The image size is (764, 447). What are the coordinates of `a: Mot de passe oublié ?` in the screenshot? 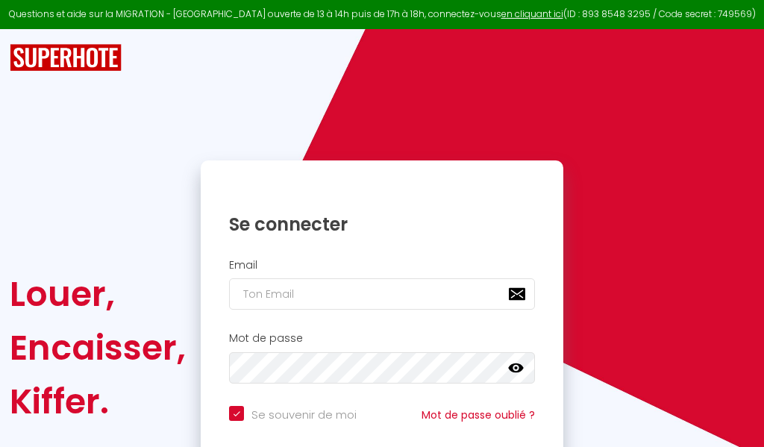 It's located at (478, 415).